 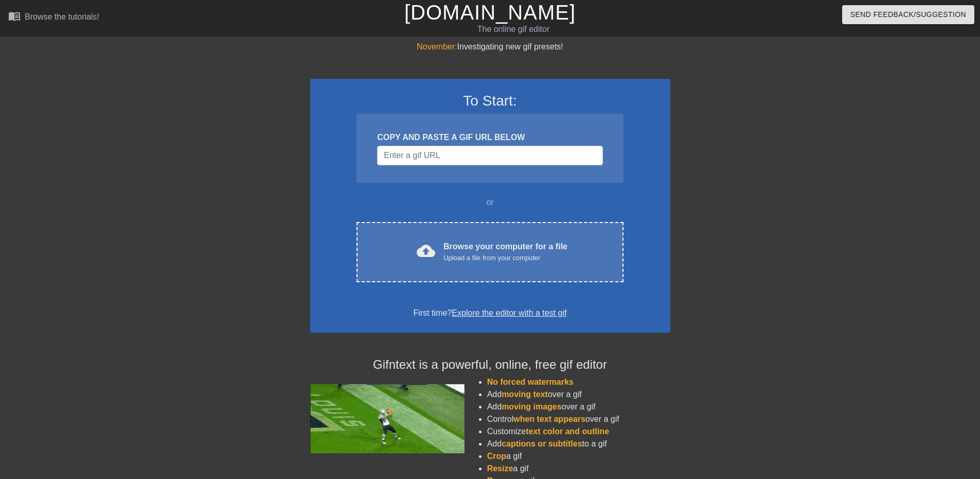 What do you see at coordinates (489, 155) in the screenshot?
I see `input: Username` at bounding box center [489, 155].